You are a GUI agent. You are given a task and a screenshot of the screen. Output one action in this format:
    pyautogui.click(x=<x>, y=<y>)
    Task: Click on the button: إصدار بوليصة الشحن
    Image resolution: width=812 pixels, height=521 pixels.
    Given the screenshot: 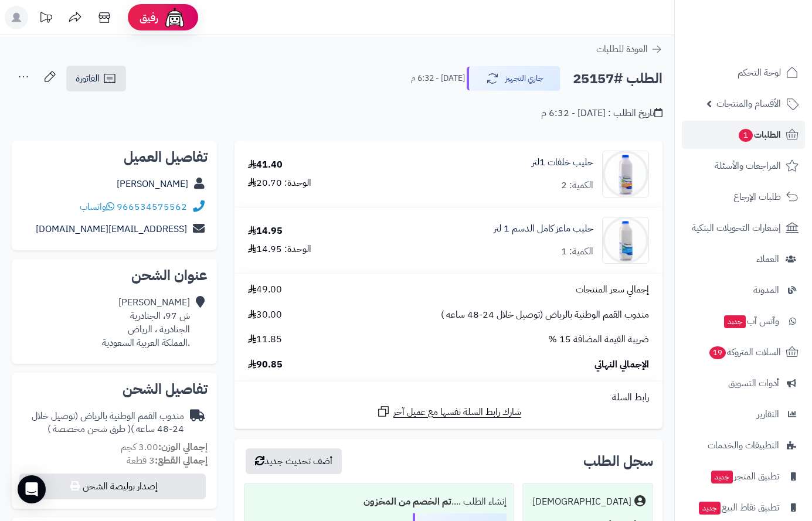 What is the action you would take?
    pyautogui.click(x=113, y=486)
    